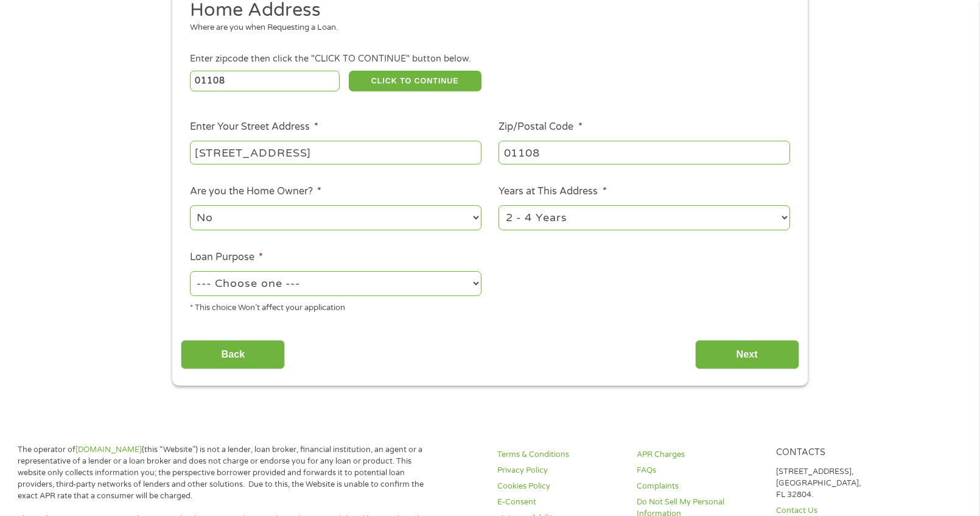  What do you see at coordinates (415, 81) in the screenshot?
I see `button: CLICK TO CONTINUE` at bounding box center [415, 81].